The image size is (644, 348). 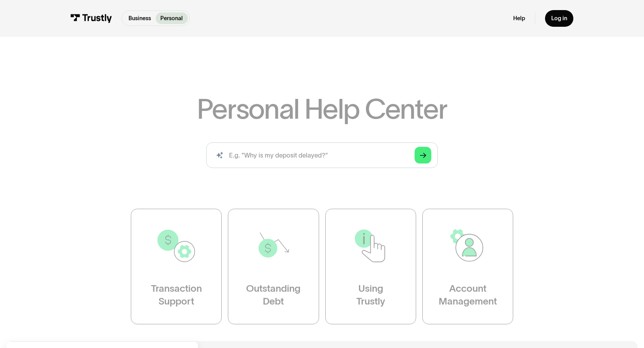 What do you see at coordinates (519, 18) in the screenshot?
I see `a: Help` at bounding box center [519, 18].